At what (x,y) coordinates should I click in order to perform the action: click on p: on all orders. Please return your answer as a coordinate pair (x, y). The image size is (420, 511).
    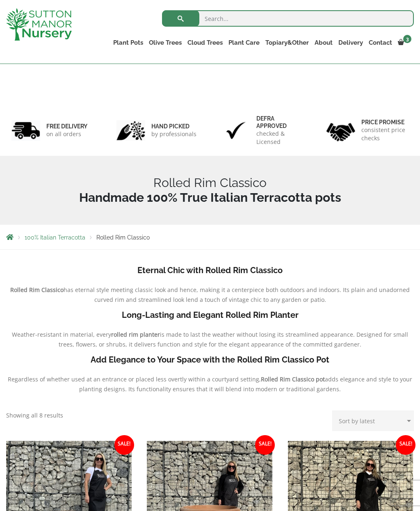
    Looking at the image, I should click on (67, 134).